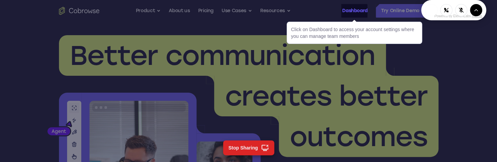 Image resolution: width=497 pixels, height=162 pixels. I want to click on a: Try Online Demo, so click(407, 11).